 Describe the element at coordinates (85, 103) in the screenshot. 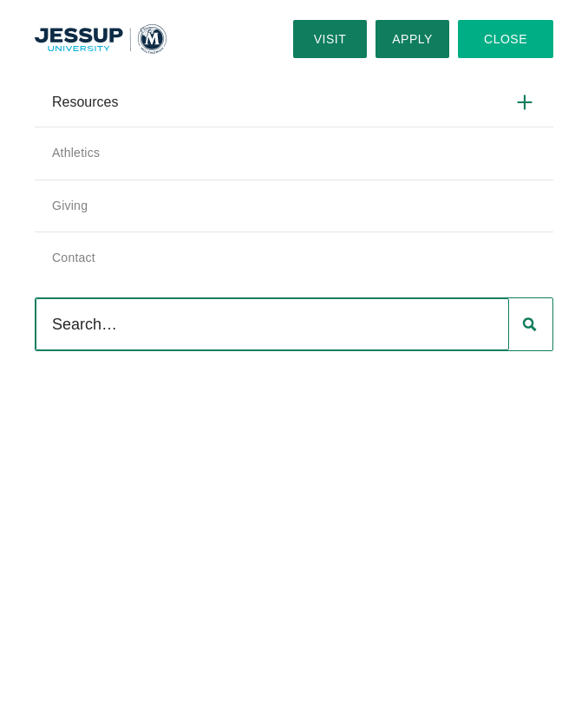

I see `span: Resources` at that location.